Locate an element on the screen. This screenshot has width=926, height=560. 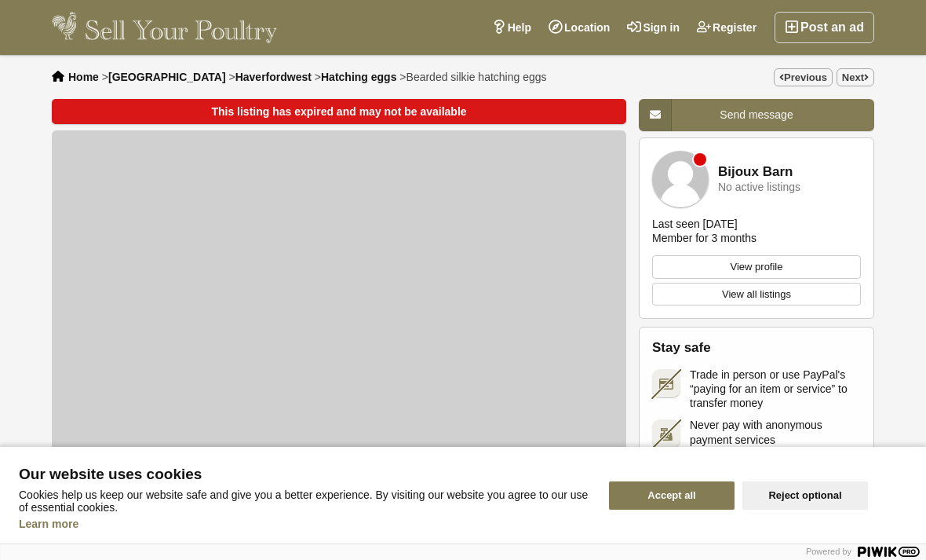
div: Member is offline is located at coordinates (701, 159).